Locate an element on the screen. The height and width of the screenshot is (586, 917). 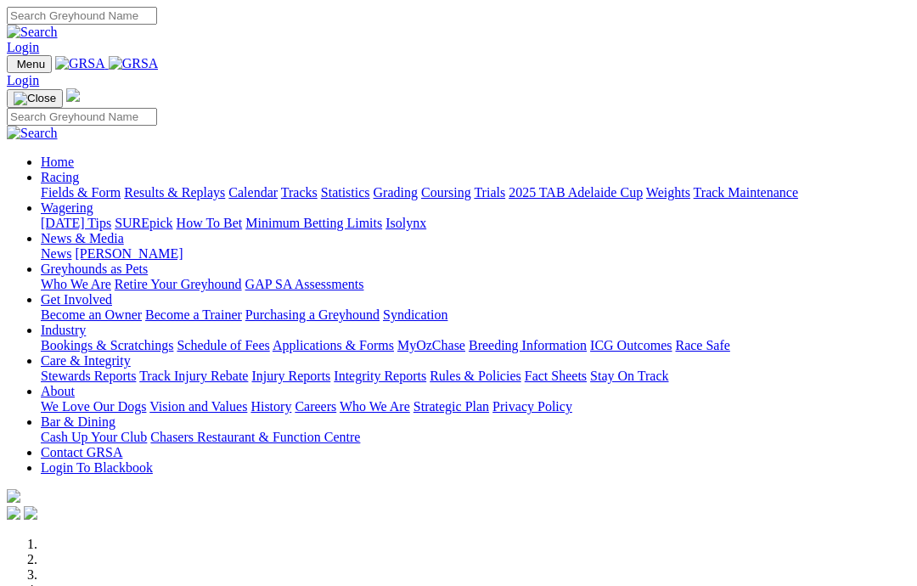
a: Retire Your Greyhound is located at coordinates (178, 284).